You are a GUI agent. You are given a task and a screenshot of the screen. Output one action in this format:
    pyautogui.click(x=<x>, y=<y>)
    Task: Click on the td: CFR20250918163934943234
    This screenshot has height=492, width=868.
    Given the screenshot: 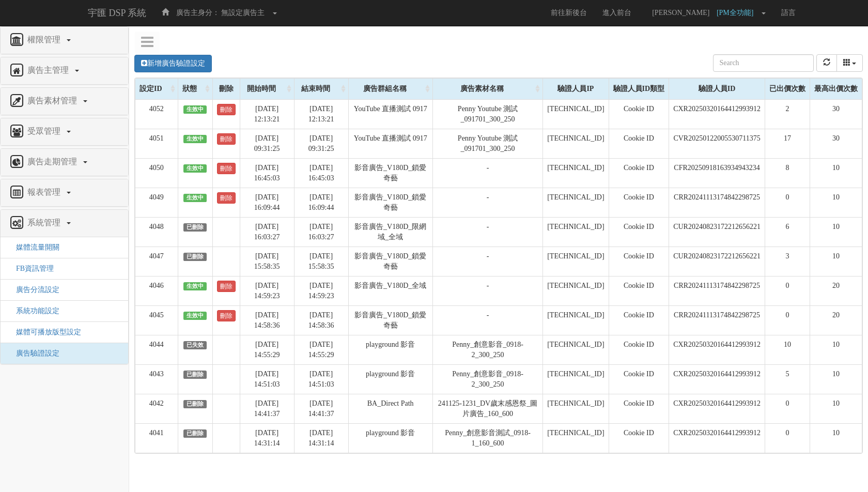 What is the action you would take?
    pyautogui.click(x=717, y=172)
    